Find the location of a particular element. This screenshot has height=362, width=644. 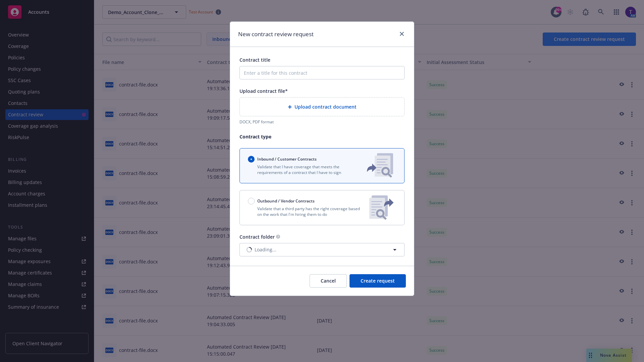

h1: New contract review request is located at coordinates (276, 34).